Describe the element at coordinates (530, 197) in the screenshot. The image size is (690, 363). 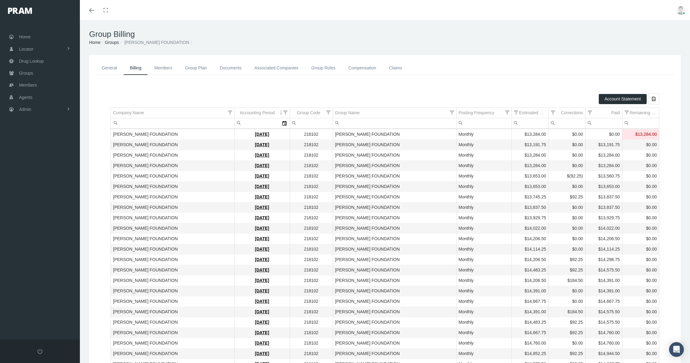
I see `div: $13,745.25` at that location.